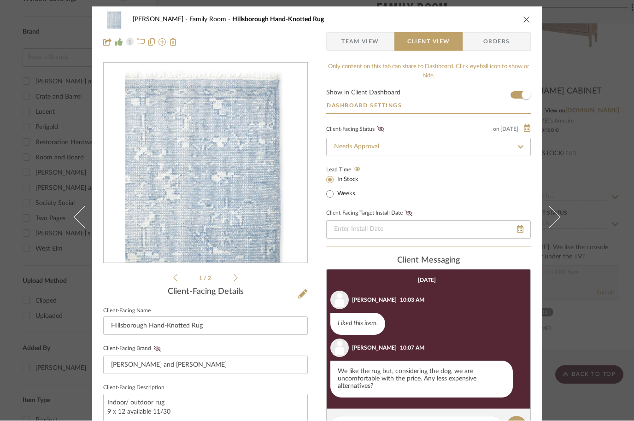 The image size is (634, 421). Describe the element at coordinates (364, 106) in the screenshot. I see `button: Dashboard Settings` at that location.